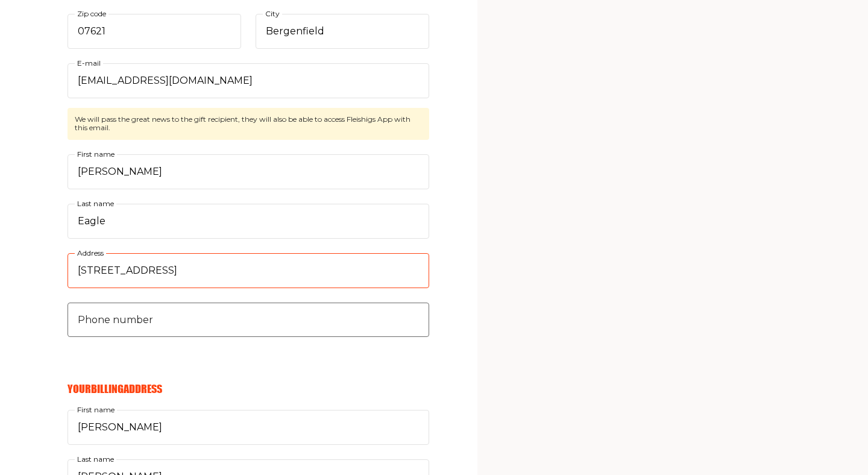 This screenshot has width=868, height=475. What do you see at coordinates (248, 81) in the screenshot?
I see `input: E-mail` at bounding box center [248, 81].